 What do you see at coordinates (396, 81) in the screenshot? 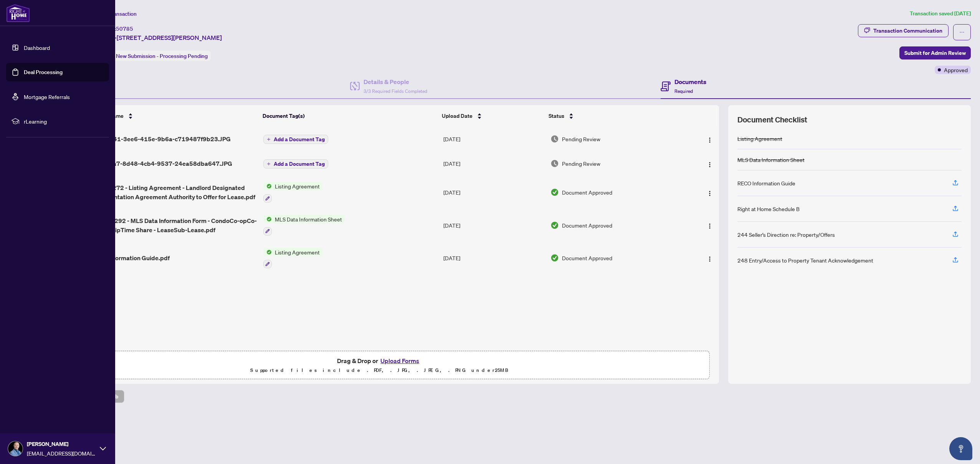
I see `h4: Details & People` at bounding box center [396, 81].